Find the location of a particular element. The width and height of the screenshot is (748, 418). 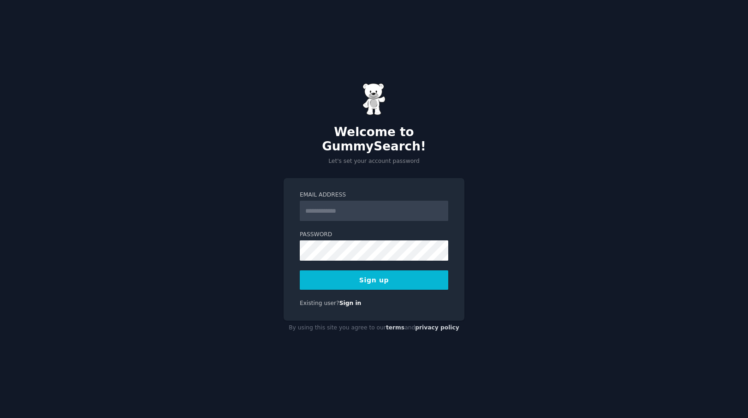

img: Gummy Bear is located at coordinates (374, 99).